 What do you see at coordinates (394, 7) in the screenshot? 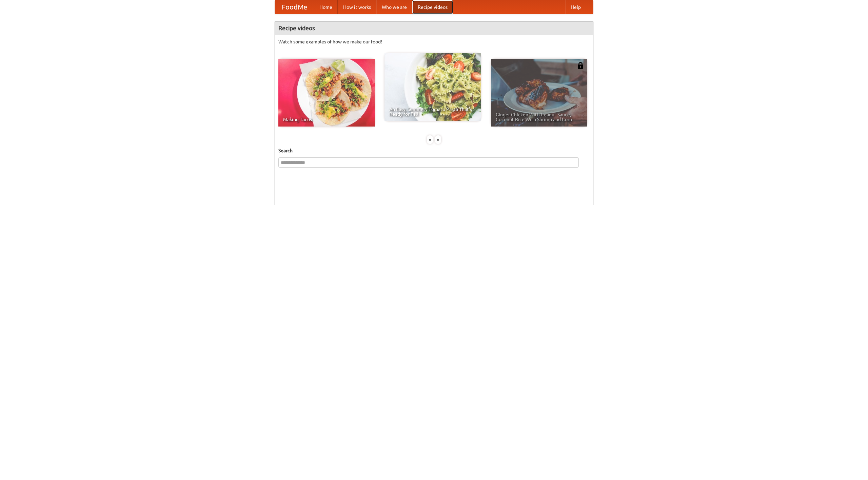
I see `a: Who we are` at bounding box center [394, 7].